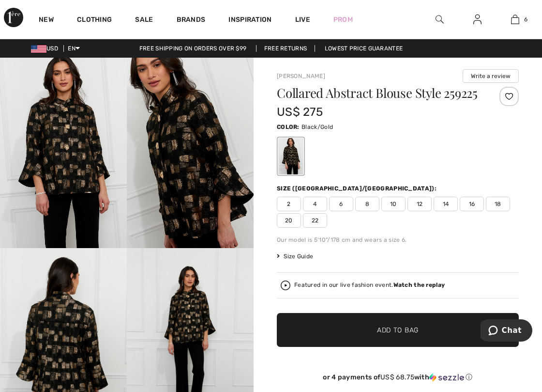 Image resolution: width=542 pixels, height=392 pixels. Describe the element at coordinates (516, 19) in the screenshot. I see `a: 6` at that location.